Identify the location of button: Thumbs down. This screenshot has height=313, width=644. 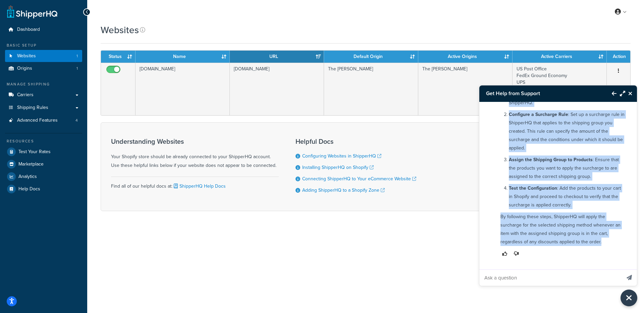
(516, 254).